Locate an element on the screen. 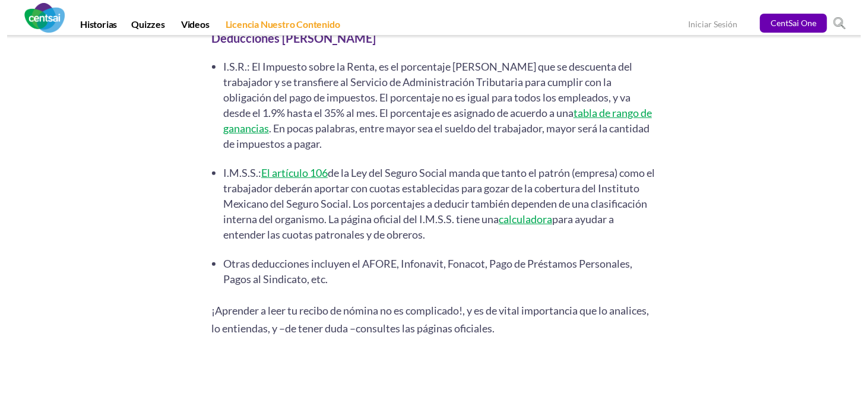 Image resolution: width=868 pixels, height=403 pixels. a: Quizzes is located at coordinates (148, 27).